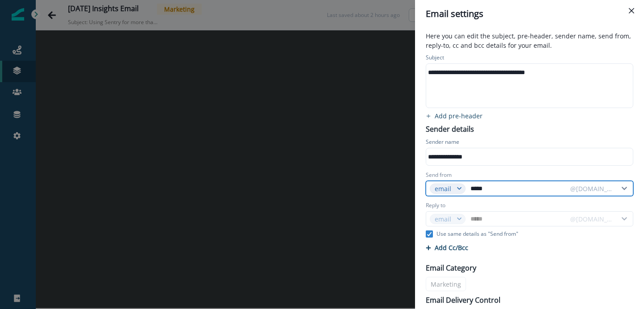  Describe the element at coordinates (529, 42) in the screenshot. I see `p: Here you can edit the subject, pre-header, sender name, send from, reply-to, cc and bcc details f...` at that location.